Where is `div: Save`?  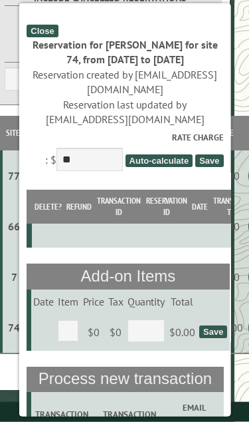 div: Save is located at coordinates (213, 331).